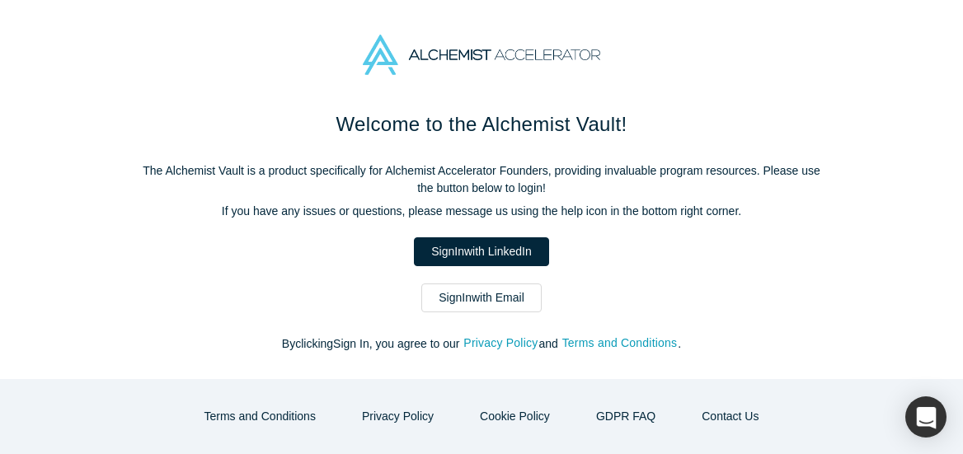 The width and height of the screenshot is (963, 454). I want to click on h1: Welcome to the Alchemist Vault!, so click(482, 124).